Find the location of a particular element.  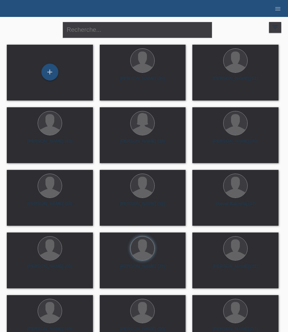

a: menu is located at coordinates (277, 8).